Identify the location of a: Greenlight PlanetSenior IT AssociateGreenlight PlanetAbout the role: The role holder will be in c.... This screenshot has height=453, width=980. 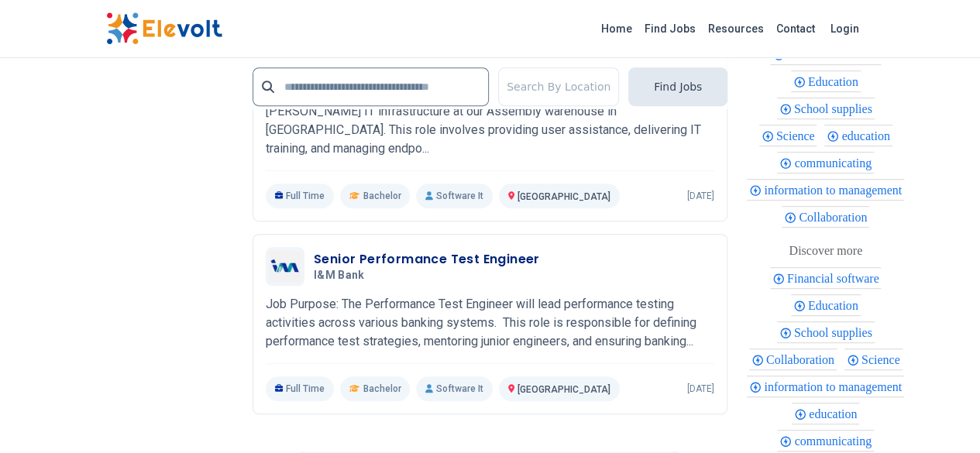
(490, 122).